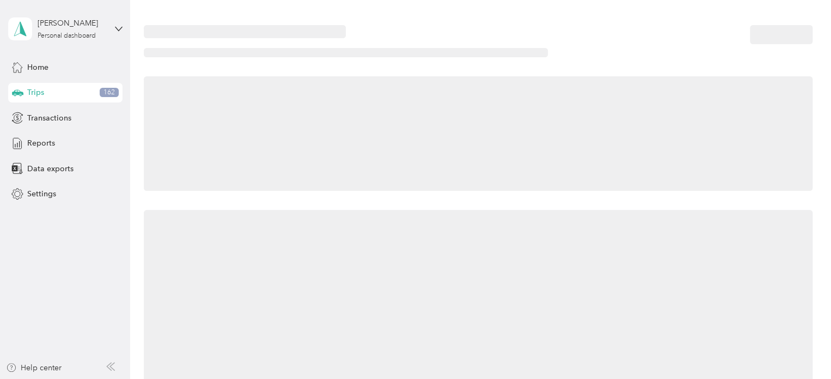 The height and width of the screenshot is (379, 831). Describe the element at coordinates (66, 36) in the screenshot. I see `div: Personal dashboard` at that location.